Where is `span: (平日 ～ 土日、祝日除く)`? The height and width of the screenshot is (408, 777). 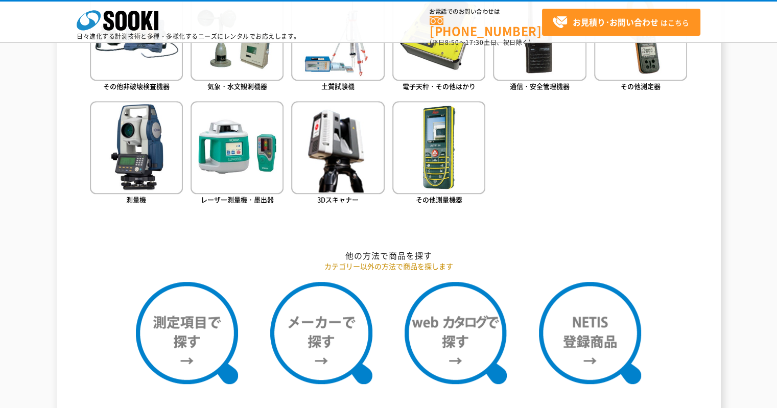
span: (平日 ～ 土日、祝日除く) is located at coordinates (480, 42).